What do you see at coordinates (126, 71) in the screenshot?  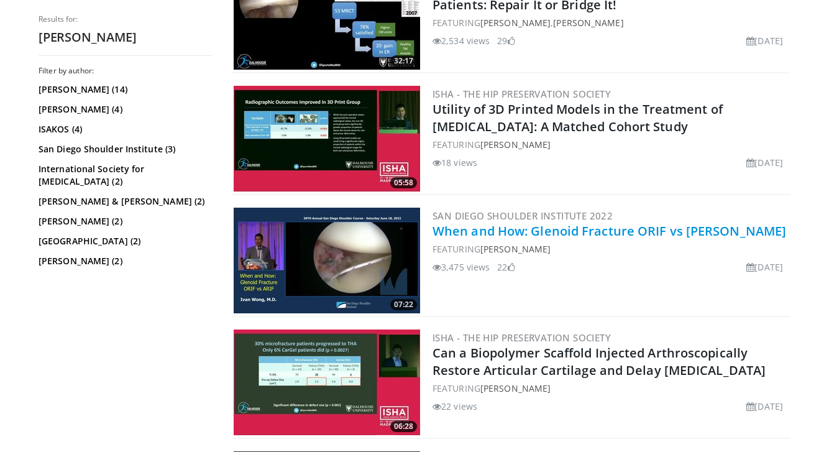 I see `h3: Filter by author:` at bounding box center [126, 71].